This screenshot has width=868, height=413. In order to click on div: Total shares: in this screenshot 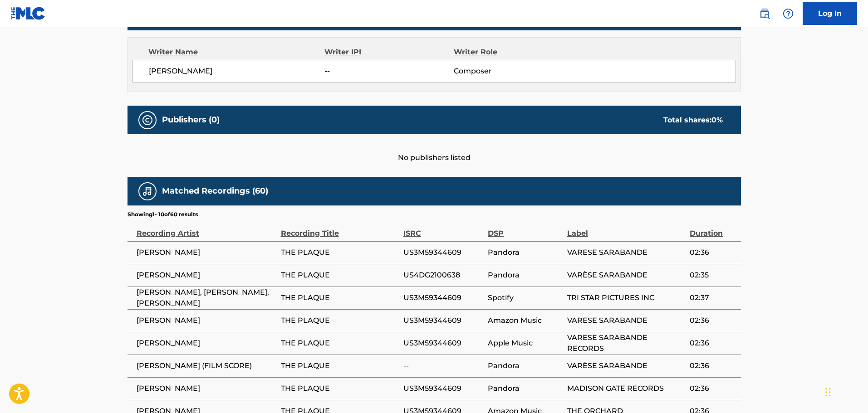, I will do `click(693, 121)`.